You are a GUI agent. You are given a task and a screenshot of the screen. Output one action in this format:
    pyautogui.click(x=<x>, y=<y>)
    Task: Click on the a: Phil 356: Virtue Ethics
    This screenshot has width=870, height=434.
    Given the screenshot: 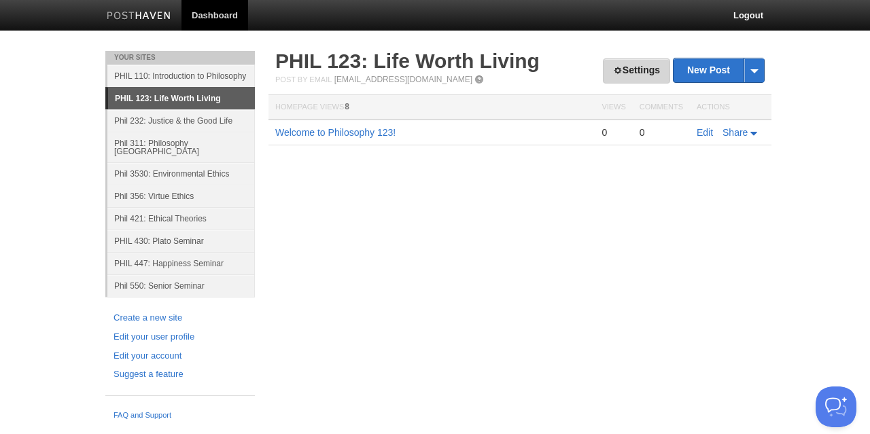 What is the action you would take?
    pyautogui.click(x=181, y=196)
    